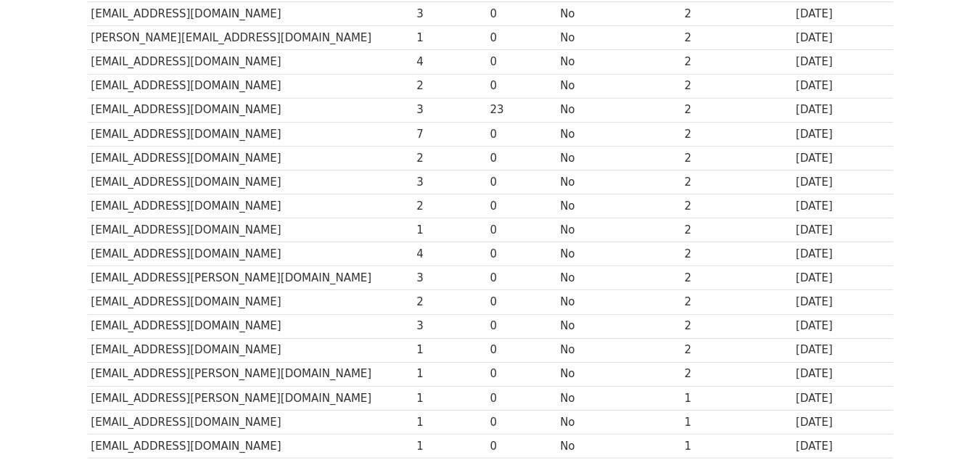 The width and height of the screenshot is (980, 465). Describe the element at coordinates (944, 430) in the screenshot. I see `div: Chat Widget` at that location.